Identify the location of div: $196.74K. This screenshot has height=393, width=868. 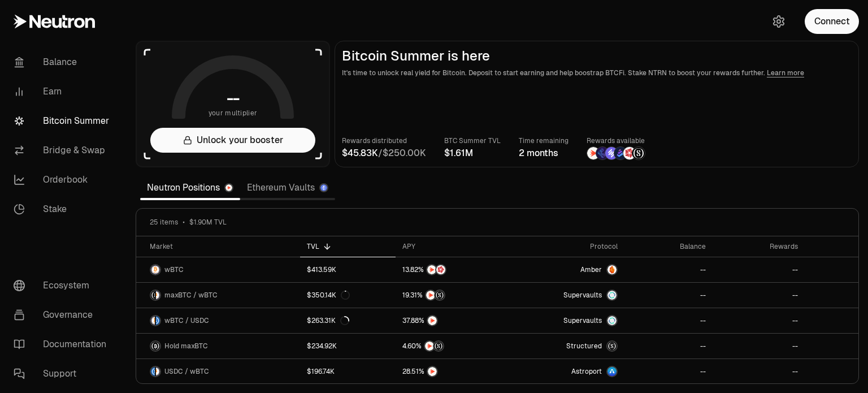
(321, 371).